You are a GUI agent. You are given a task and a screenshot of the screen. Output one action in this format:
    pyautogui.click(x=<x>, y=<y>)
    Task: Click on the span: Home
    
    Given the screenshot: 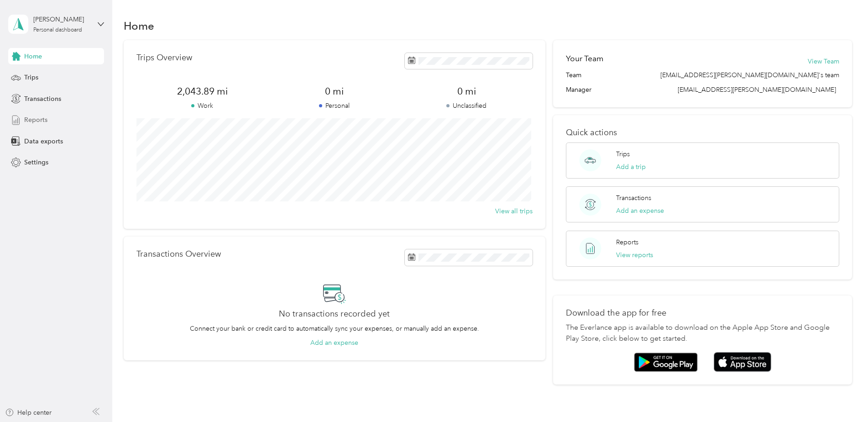 What is the action you would take?
    pyautogui.click(x=33, y=56)
    